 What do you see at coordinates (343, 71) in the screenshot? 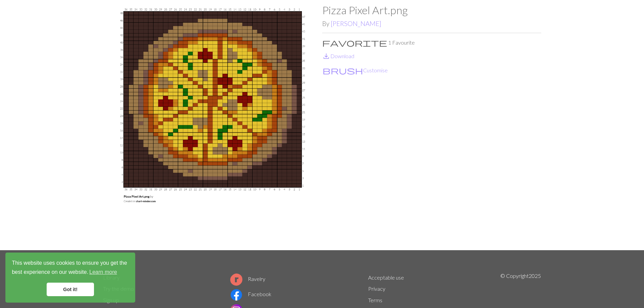
I see `span: brush` at bounding box center [343, 71].